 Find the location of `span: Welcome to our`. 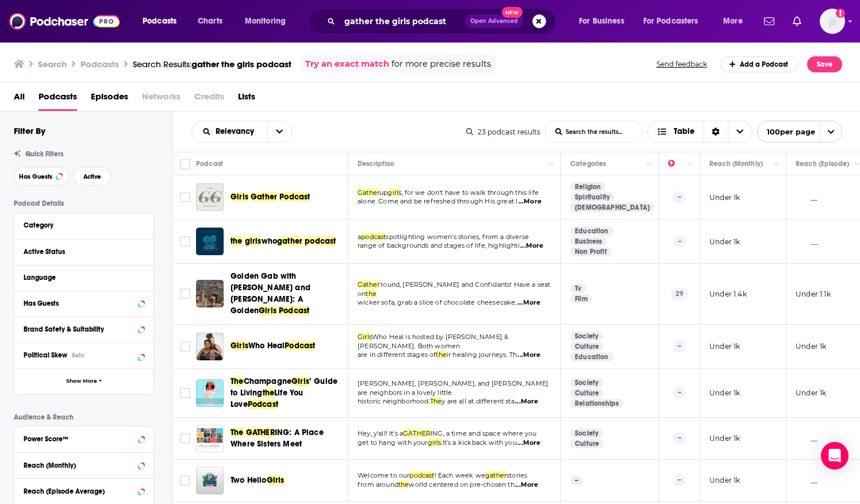

span: Welcome to our is located at coordinates (384, 476).